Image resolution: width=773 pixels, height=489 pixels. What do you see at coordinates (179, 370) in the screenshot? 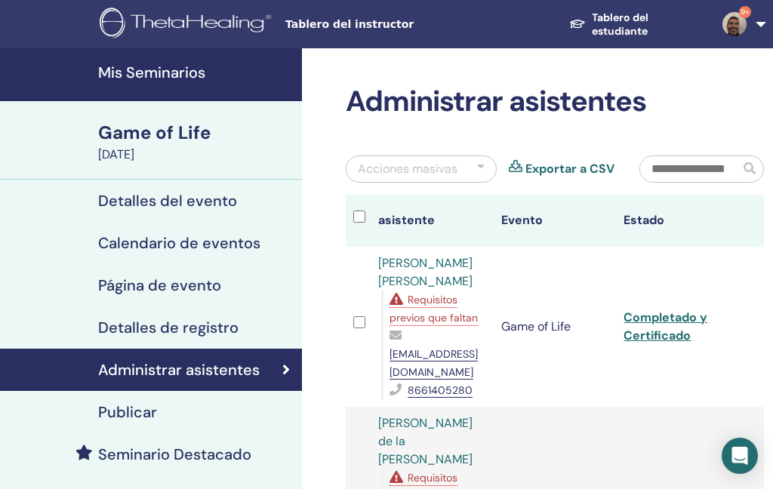
I see `h4: Administrar asistentes` at bounding box center [179, 370].